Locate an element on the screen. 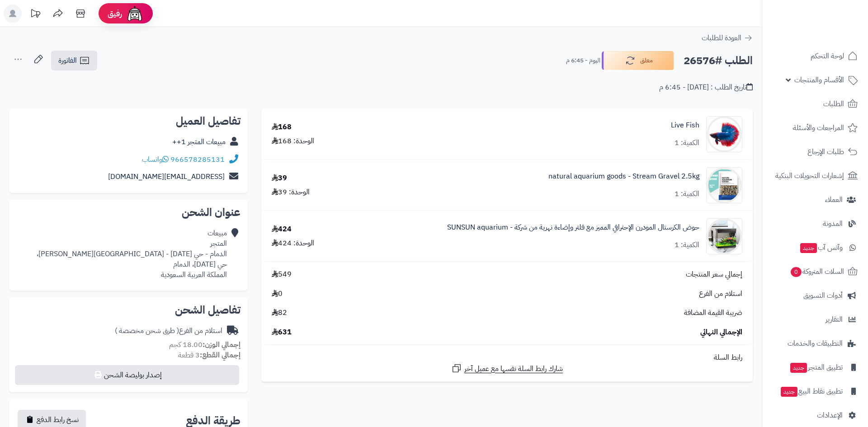  span: 549 is located at coordinates (281, 274).